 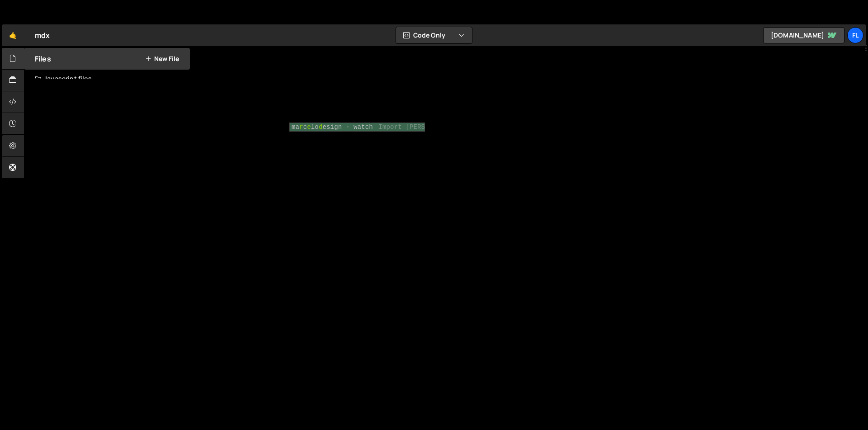 What do you see at coordinates (43, 59) in the screenshot?
I see `h2: Files` at bounding box center [43, 59].